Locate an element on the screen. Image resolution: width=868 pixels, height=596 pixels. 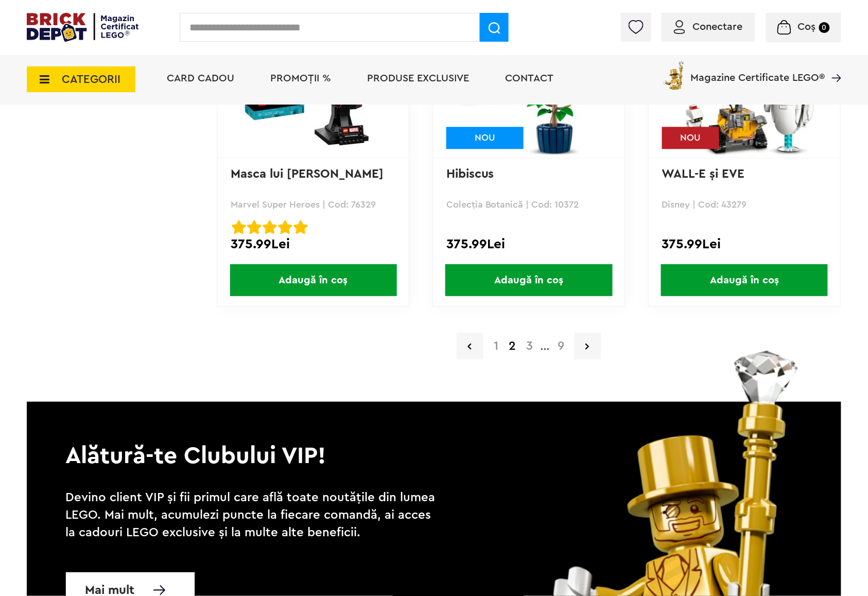
strong: 2 is located at coordinates (512, 346).